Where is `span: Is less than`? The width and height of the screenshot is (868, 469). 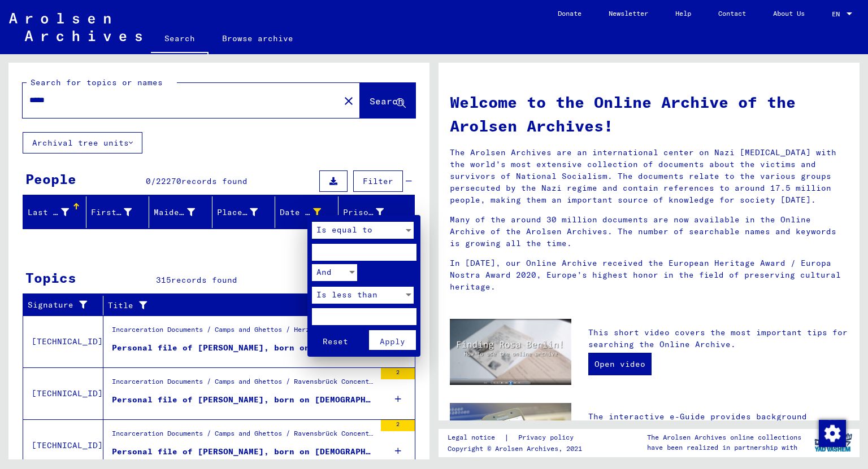 span: Is less than is located at coordinates (347, 295).